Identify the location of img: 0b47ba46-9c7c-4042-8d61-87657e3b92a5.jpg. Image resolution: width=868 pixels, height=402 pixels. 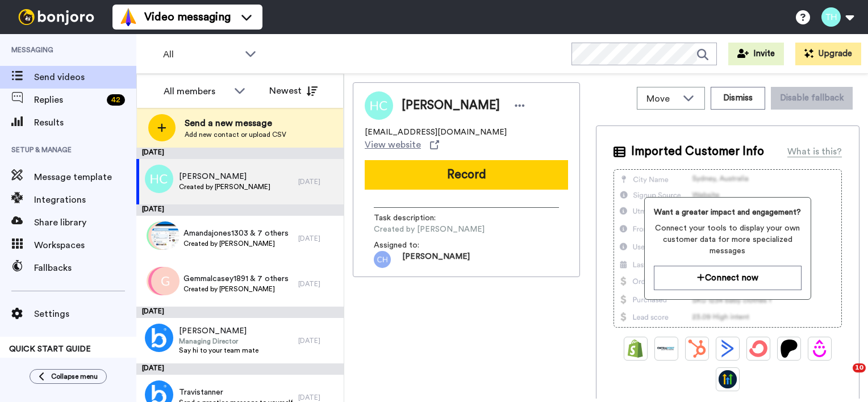
(165, 236).